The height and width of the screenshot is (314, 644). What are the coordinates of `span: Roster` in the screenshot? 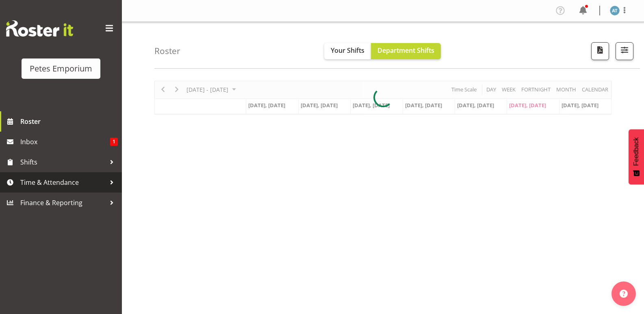 It's located at (69, 121).